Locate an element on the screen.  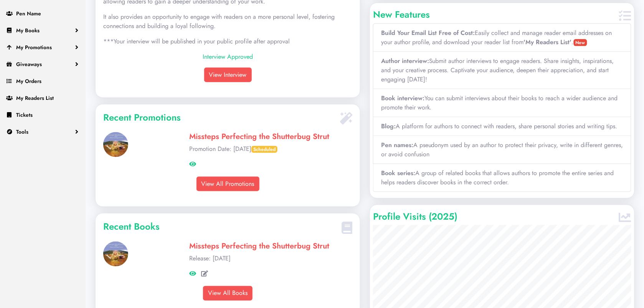
span: Scheduled is located at coordinates (265, 150).